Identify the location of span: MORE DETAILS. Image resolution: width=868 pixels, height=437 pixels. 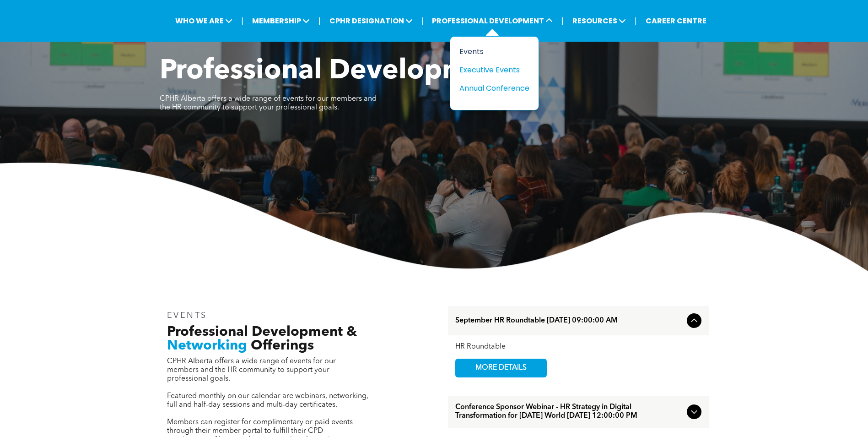
(501, 368).